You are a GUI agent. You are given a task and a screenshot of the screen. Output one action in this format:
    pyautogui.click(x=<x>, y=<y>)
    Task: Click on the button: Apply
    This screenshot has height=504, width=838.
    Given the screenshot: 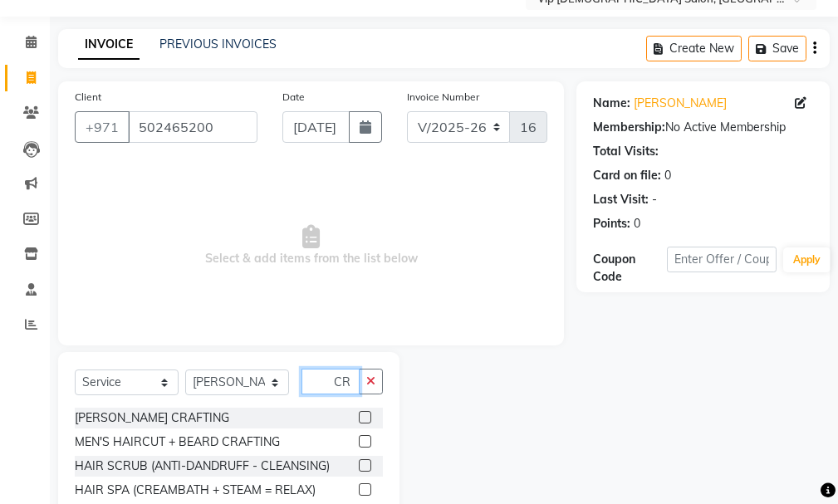 What is the action you would take?
    pyautogui.click(x=806, y=260)
    